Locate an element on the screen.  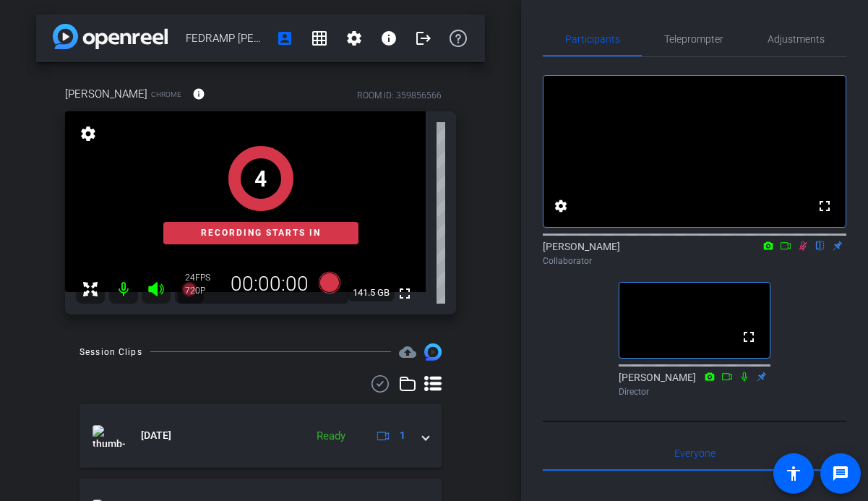
img: thumb-nail is located at coordinates (109, 436).